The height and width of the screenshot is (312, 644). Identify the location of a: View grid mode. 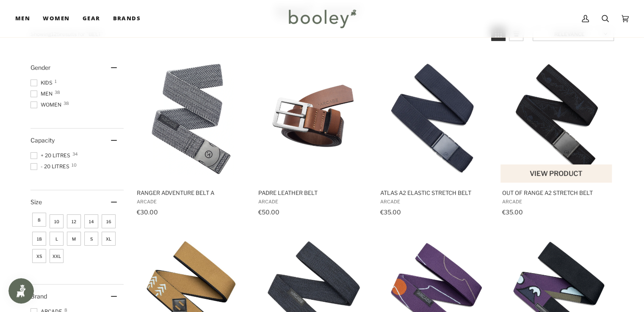
(498, 34).